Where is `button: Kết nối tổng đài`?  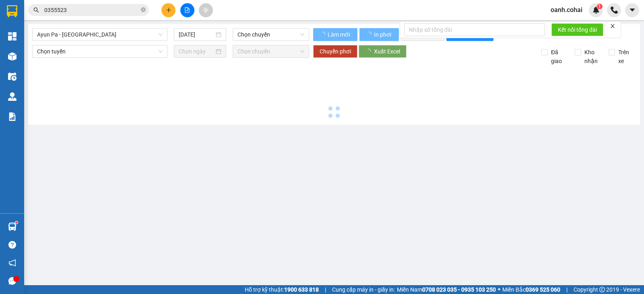
button: Kết nối tổng đài is located at coordinates (577, 30).